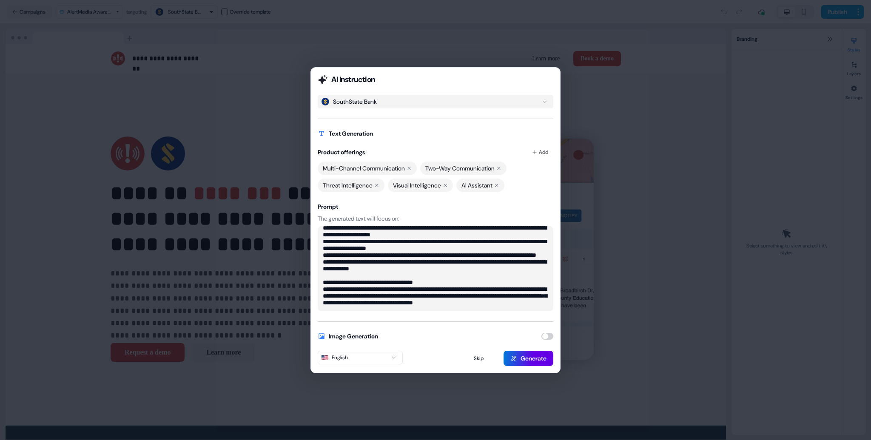 Image resolution: width=871 pixels, height=440 pixels. Describe the element at coordinates (420, 185) in the screenshot. I see `div: Visual Intelligence` at that location.